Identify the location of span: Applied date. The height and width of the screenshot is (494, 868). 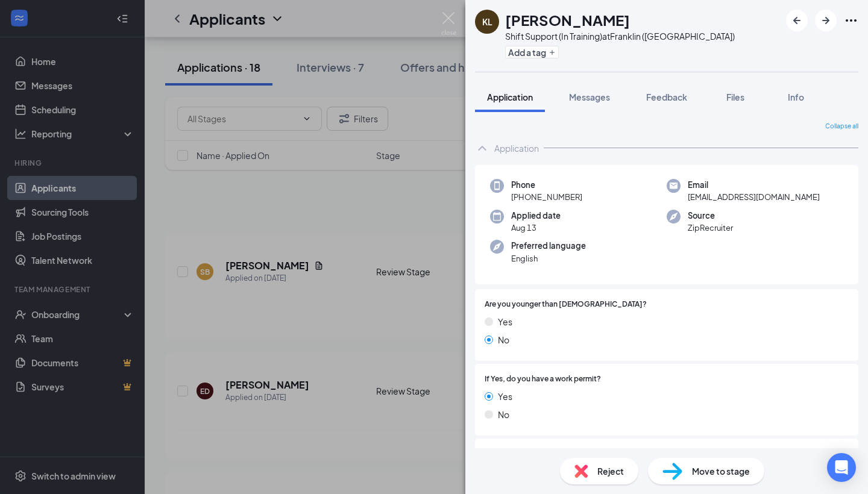
(536, 216).